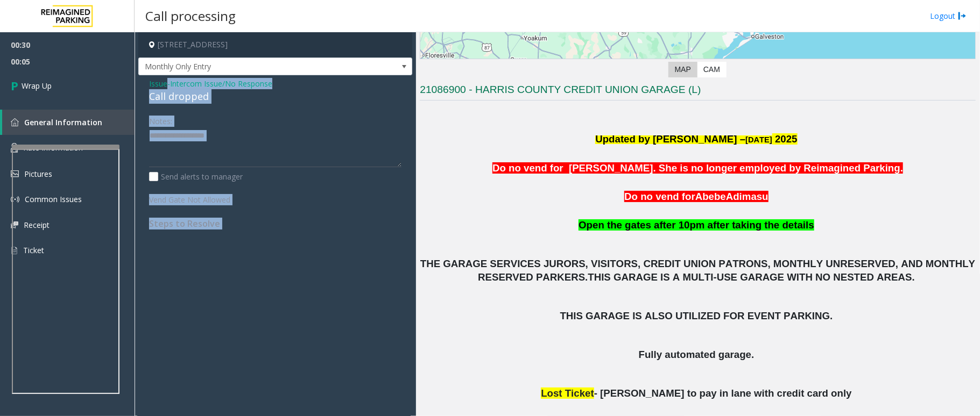 The image size is (980, 416). What do you see at coordinates (190, 15) in the screenshot?
I see `h3: Call processing` at bounding box center [190, 15].